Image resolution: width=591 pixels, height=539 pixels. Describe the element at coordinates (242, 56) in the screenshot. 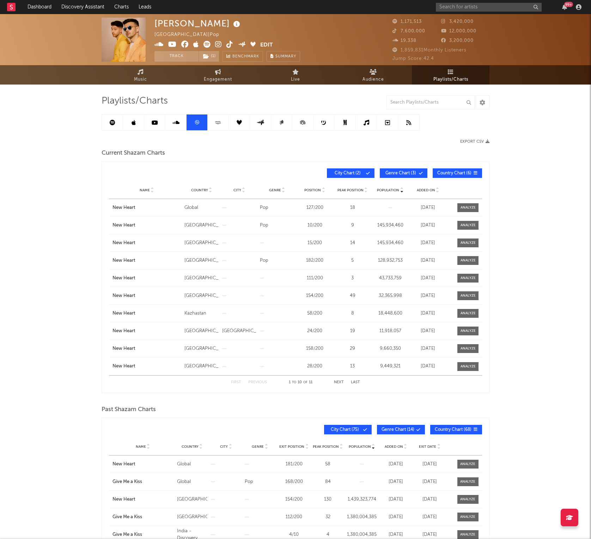

I see `a: Benchmark` at that location.